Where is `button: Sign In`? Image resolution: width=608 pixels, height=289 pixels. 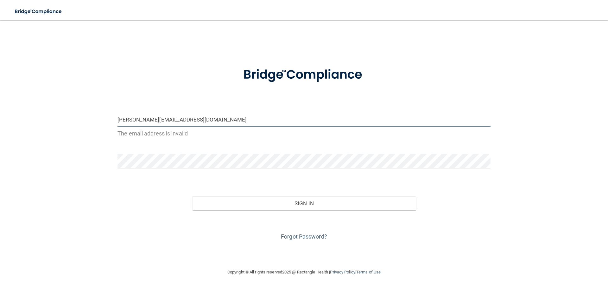
button: Sign In is located at coordinates (304, 203).